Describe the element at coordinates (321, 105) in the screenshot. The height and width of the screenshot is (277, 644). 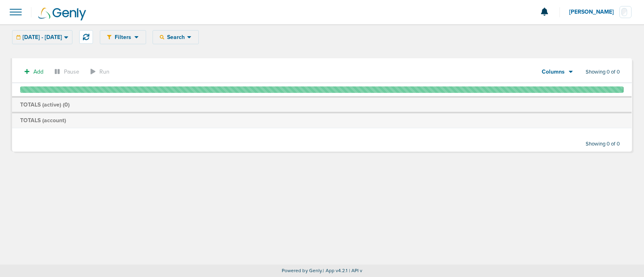
I see `td: TOTALS (active) ( )` at that location.